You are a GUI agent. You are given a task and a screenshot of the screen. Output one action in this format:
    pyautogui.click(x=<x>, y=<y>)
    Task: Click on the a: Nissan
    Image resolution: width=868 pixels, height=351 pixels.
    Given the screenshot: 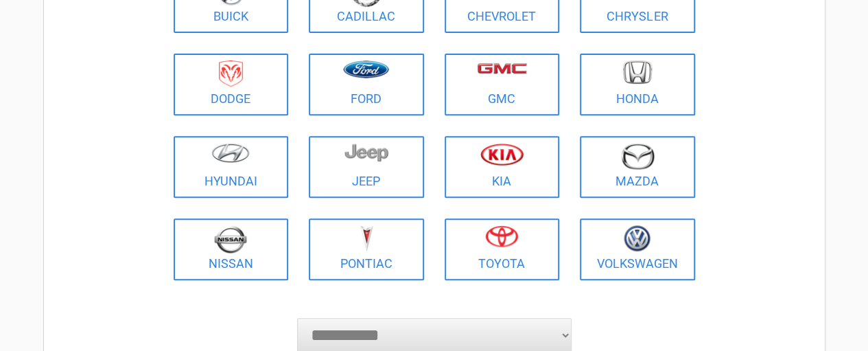 What is the action you would take?
    pyautogui.click(x=231, y=250)
    